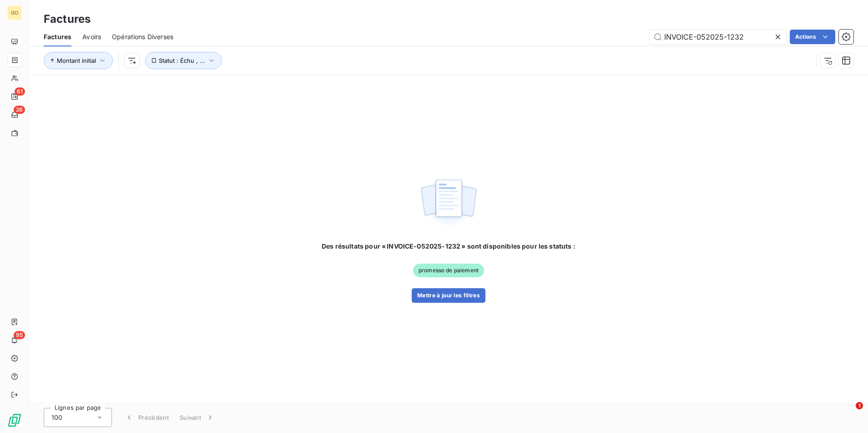  What do you see at coordinates (449, 203) in the screenshot?
I see `img: empty state` at bounding box center [449, 203].